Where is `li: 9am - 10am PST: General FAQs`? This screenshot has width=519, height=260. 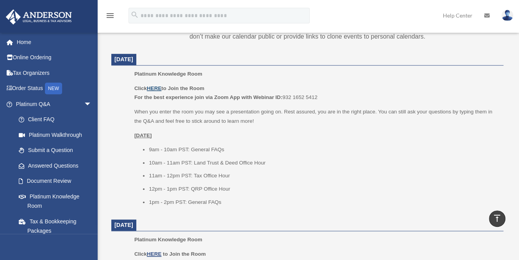 li: 9am - 10am PST: General FAQs is located at coordinates (323, 150).